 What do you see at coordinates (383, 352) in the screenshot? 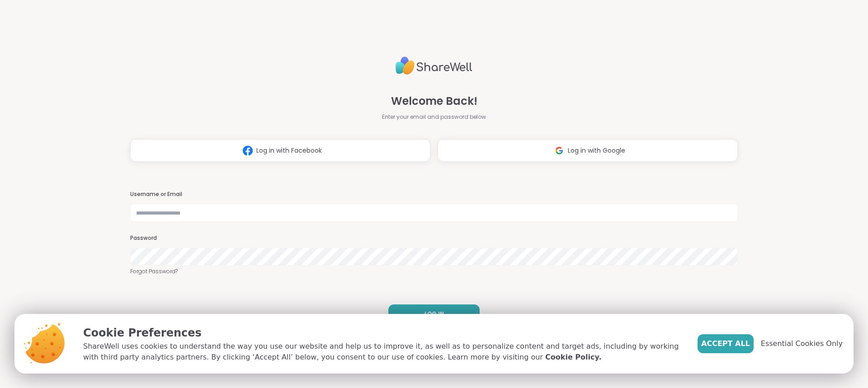
I see `p: ShareWell uses cookies to understand the way you use our website and help us to improve it, as we...` at bounding box center [383, 352].